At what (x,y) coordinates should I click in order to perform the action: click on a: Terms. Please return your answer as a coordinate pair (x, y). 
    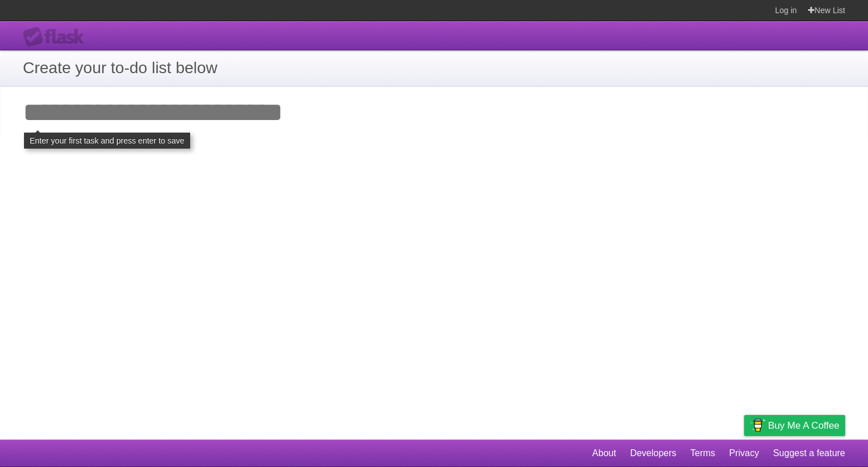
    Looking at the image, I should click on (703, 453).